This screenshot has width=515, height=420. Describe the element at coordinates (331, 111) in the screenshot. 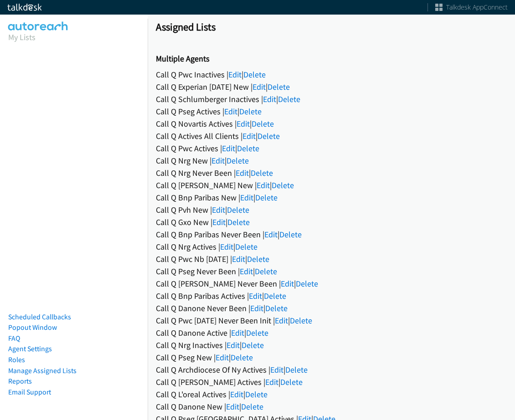

I see `div: Call Q Pseg Actives | |` at that location.